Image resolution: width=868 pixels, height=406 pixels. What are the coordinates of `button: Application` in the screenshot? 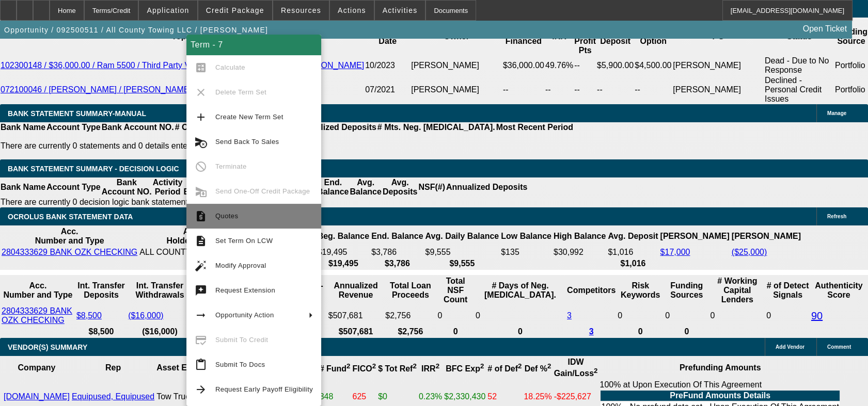 It's located at (168, 10).